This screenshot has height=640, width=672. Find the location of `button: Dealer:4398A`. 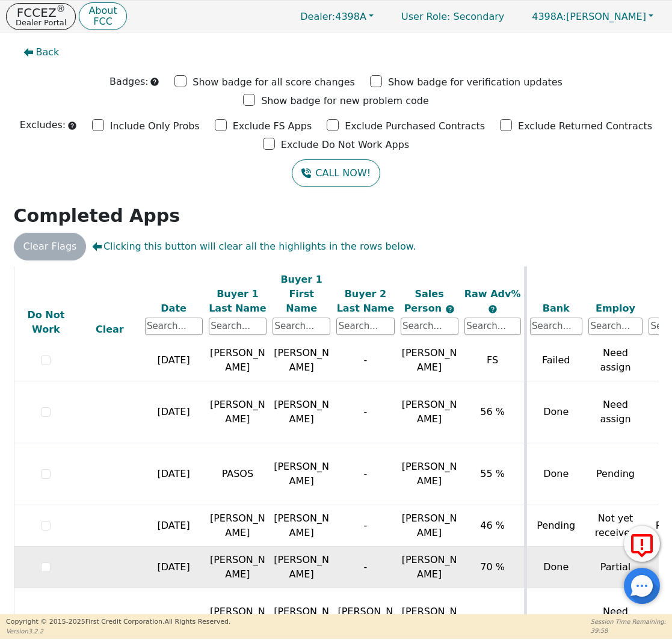

button: Dealer:4398A is located at coordinates (337, 16).